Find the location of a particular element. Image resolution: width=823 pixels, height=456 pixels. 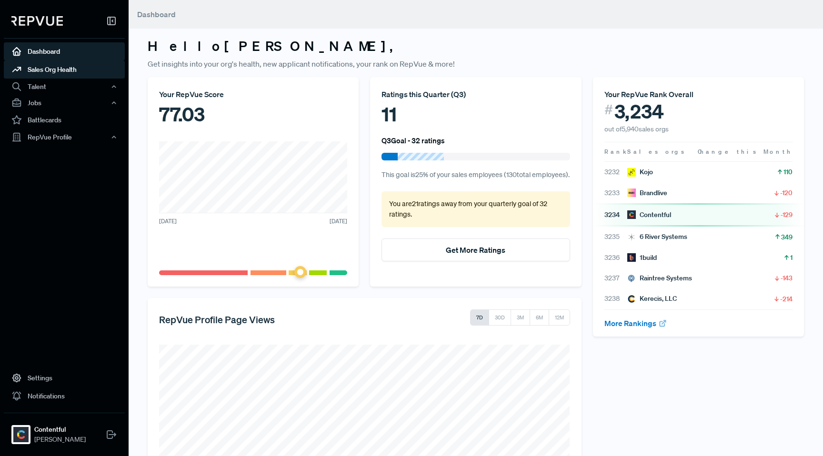

button: RepVue Profile is located at coordinates (64, 137).